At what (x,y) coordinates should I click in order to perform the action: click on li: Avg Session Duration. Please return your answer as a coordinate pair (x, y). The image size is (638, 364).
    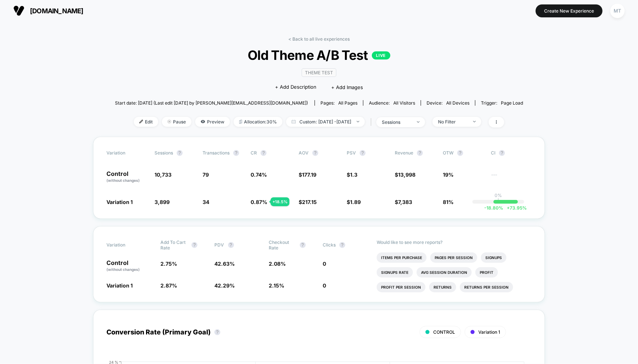
    Looking at the image, I should click on (444, 272).